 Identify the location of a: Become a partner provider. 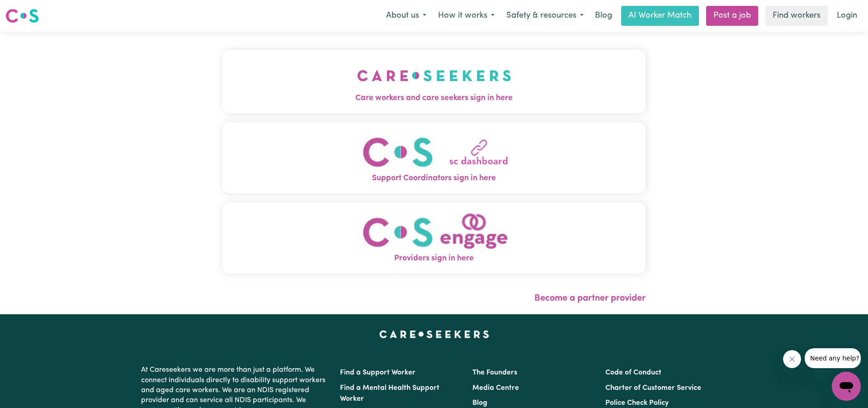
(590, 298).